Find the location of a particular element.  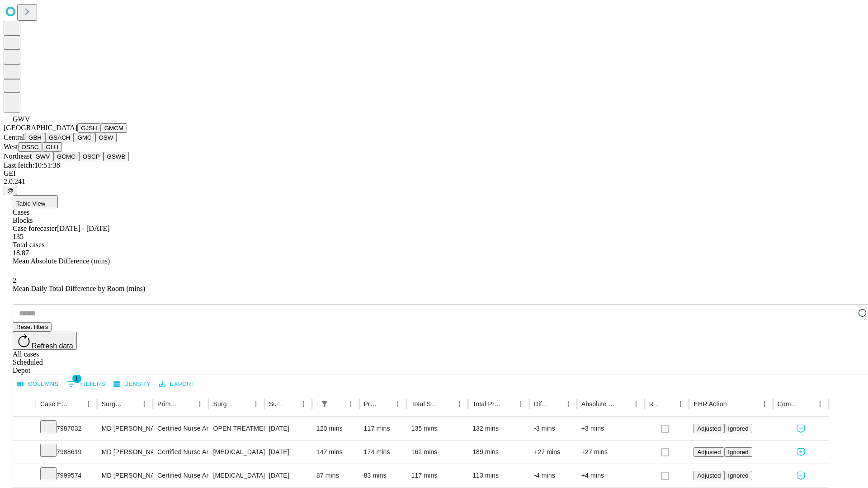

button: GWV is located at coordinates (42, 156).